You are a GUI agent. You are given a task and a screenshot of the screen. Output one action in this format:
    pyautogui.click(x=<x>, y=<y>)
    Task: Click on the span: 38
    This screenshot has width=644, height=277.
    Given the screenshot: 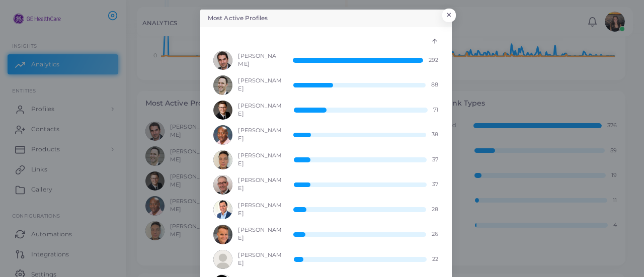 What is the action you would take?
    pyautogui.click(x=435, y=135)
    